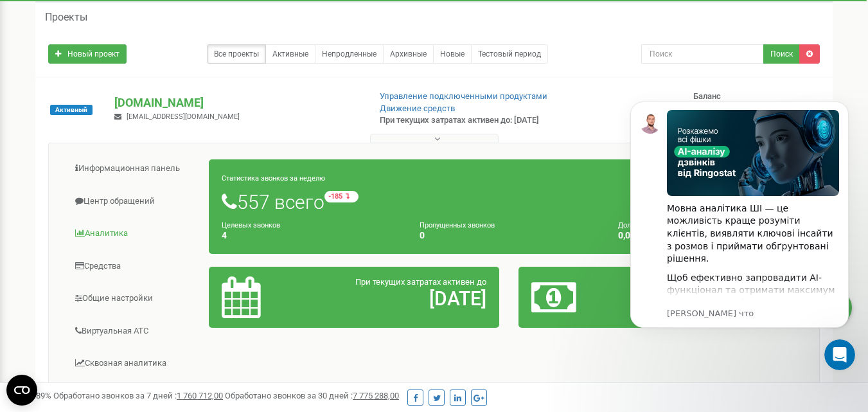 Image resolution: width=868 pixels, height=412 pixels. I want to click on small: -185, so click(341, 197).